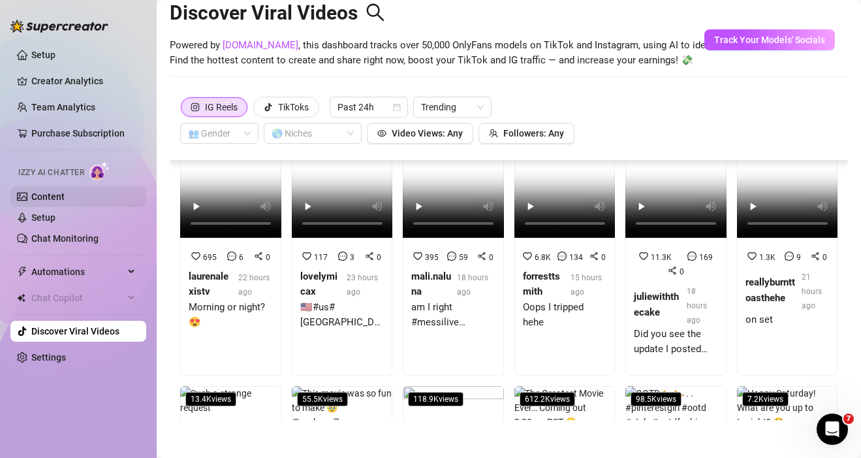 Image resolution: width=861 pixels, height=458 pixels. I want to click on a: Purchase Subscription, so click(78, 133).